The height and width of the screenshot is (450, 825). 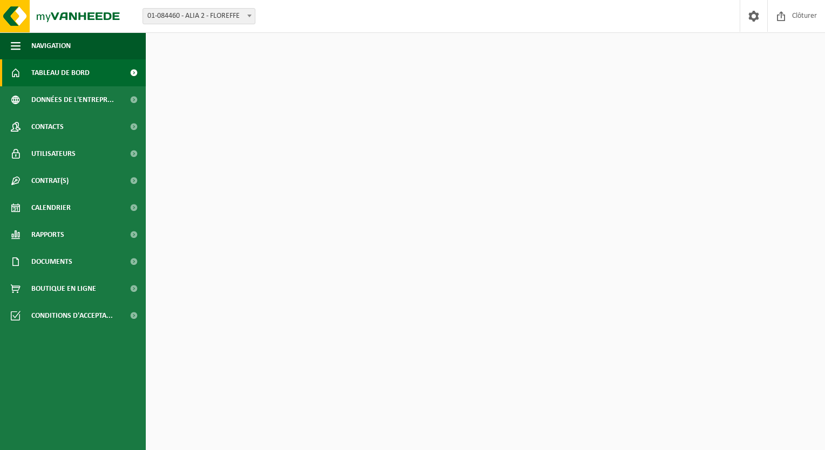 What do you see at coordinates (50, 181) in the screenshot?
I see `span: Contrat(s)` at bounding box center [50, 181].